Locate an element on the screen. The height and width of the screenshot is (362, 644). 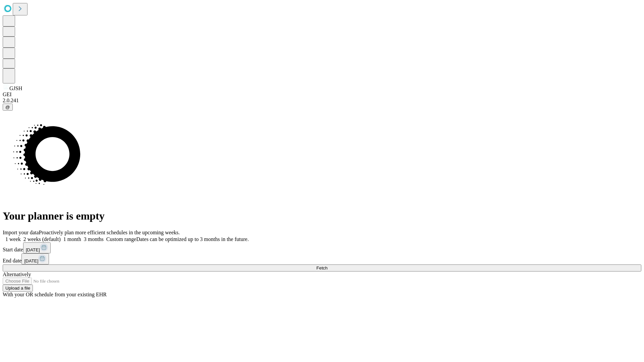
span: Fetch is located at coordinates (322, 268).